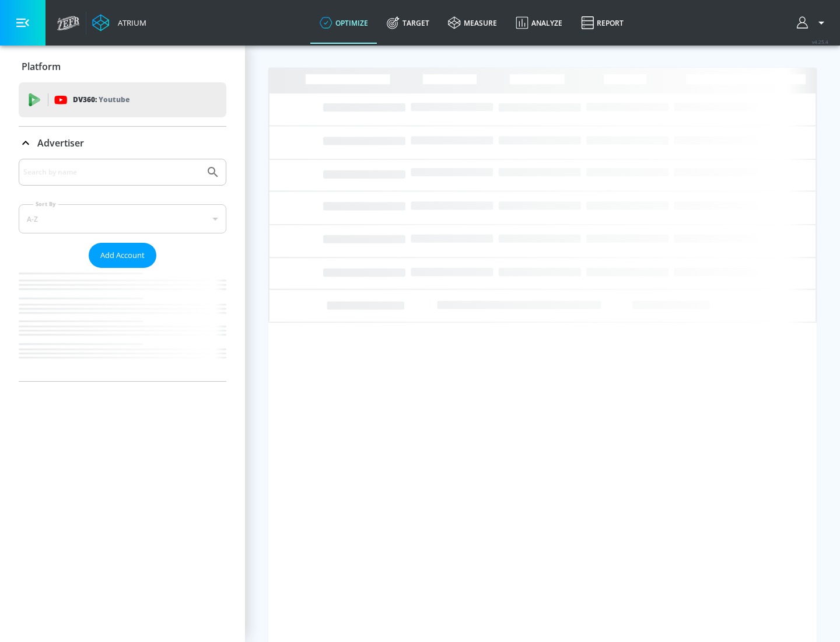  What do you see at coordinates (123, 324) in the screenshot?
I see `nav: list of Advertiser` at bounding box center [123, 324].